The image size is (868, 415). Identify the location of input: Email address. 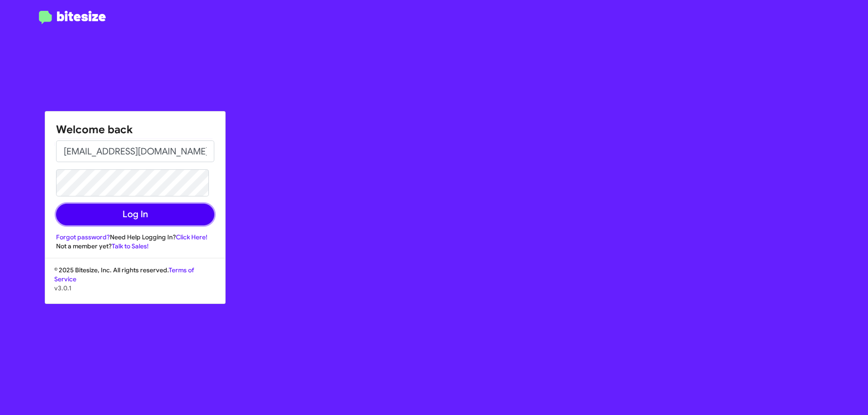
(135, 151).